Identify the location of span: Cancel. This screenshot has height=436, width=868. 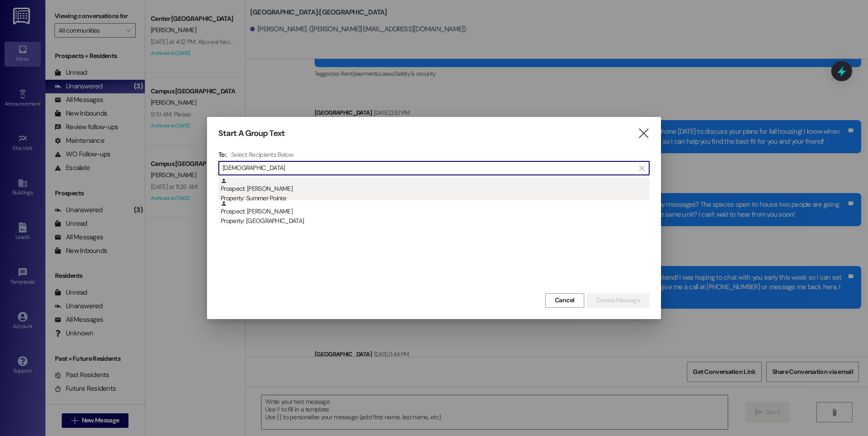
(564, 300).